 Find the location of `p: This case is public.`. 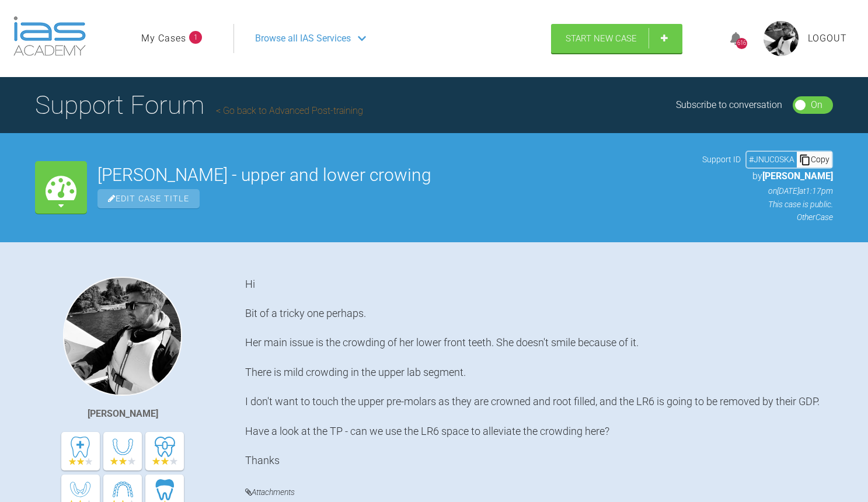

p: This case is public. is located at coordinates (768, 204).